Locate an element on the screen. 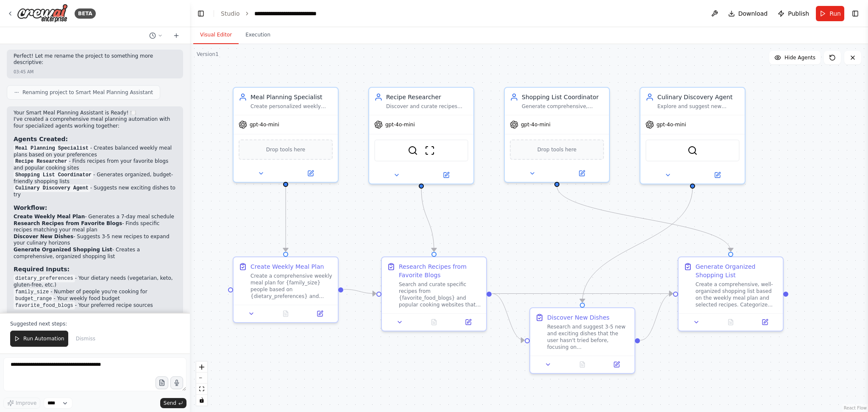  code: budget_range is located at coordinates (34, 299).